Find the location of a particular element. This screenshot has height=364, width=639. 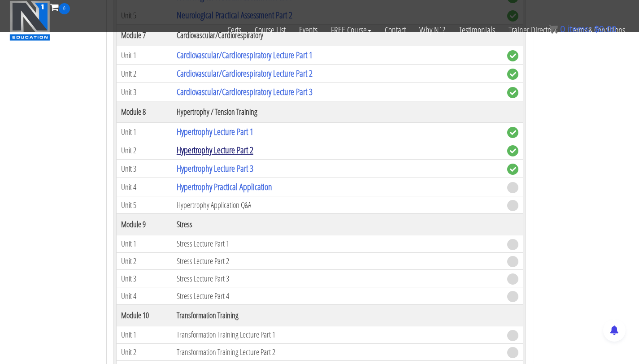

a: Testimonials is located at coordinates (476, 30).